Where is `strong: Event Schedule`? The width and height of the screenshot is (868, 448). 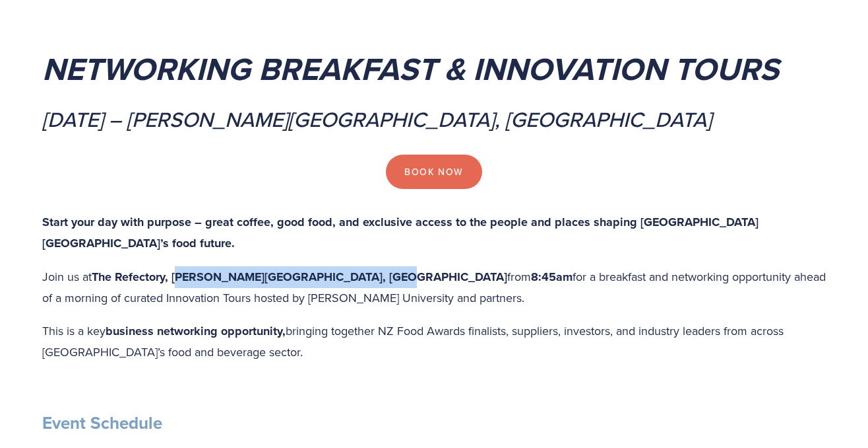 strong: Event Schedule is located at coordinates (102, 423).